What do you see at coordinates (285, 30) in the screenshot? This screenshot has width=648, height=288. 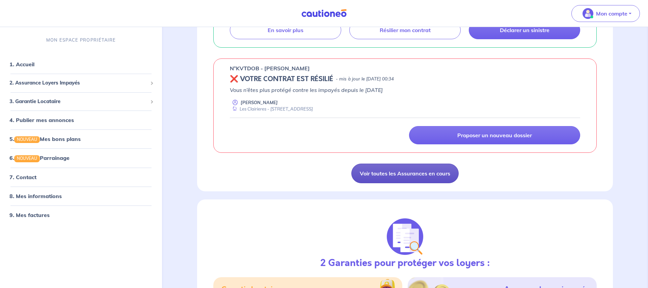 I see `a: En savoir plus` at bounding box center [285, 30].